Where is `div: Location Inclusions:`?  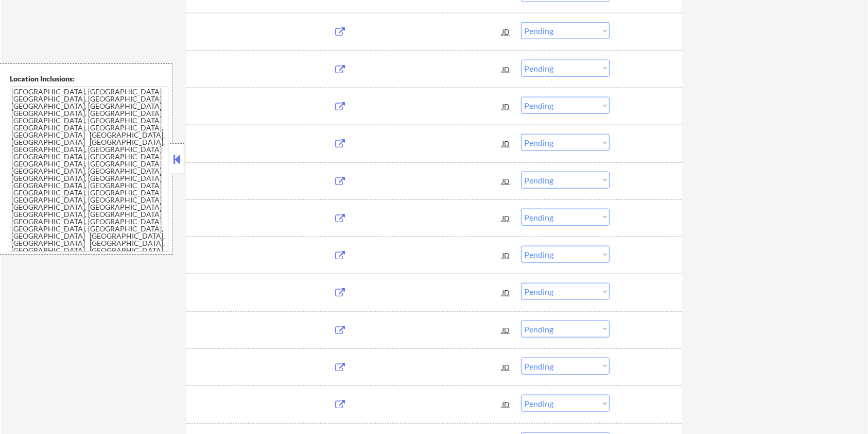 div: Location Inclusions: is located at coordinates (89, 79).